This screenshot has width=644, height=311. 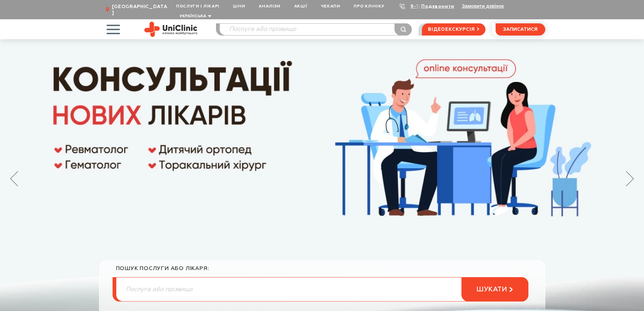 I want to click on button: Українська, so click(x=194, y=16).